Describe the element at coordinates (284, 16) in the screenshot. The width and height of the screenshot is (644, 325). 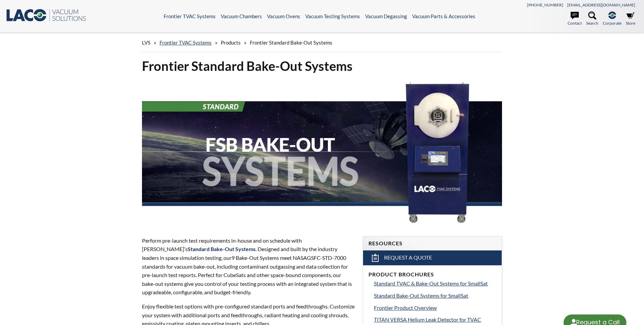
I see `a: Vacuum Ovens` at that location.